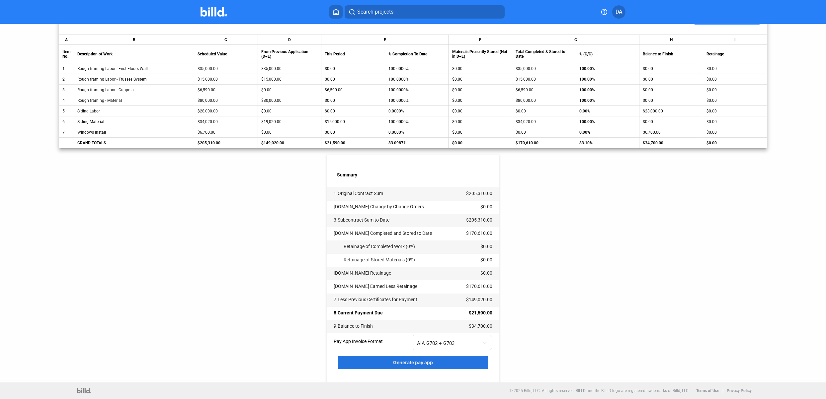 This screenshot has height=399, width=826. I want to click on th: I, so click(735, 40).